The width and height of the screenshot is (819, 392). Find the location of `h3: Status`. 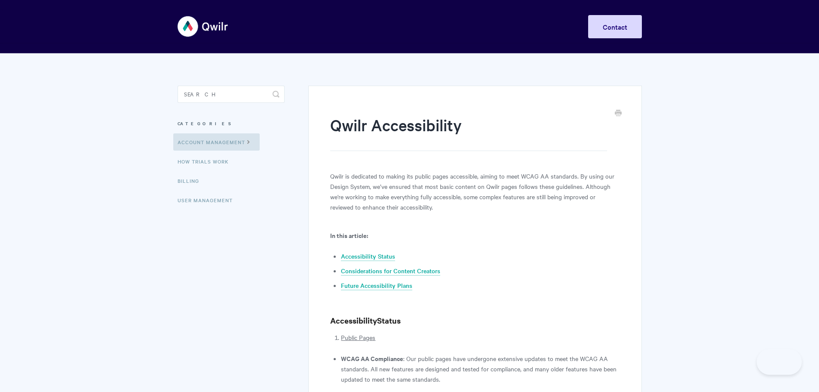

h3: Status is located at coordinates (475, 320).